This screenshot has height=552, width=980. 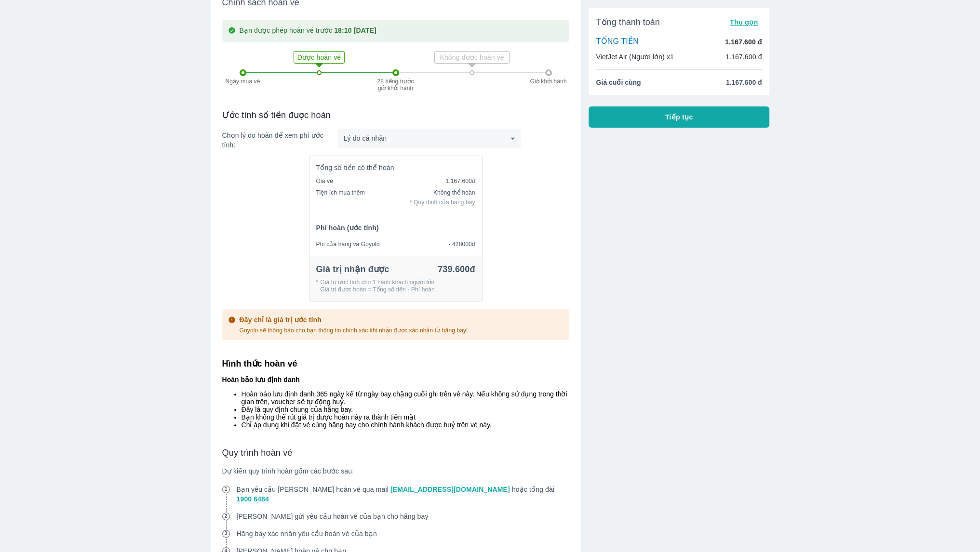 I want to click on p: Bạn được phép hoàn vé trước, so click(x=308, y=31).